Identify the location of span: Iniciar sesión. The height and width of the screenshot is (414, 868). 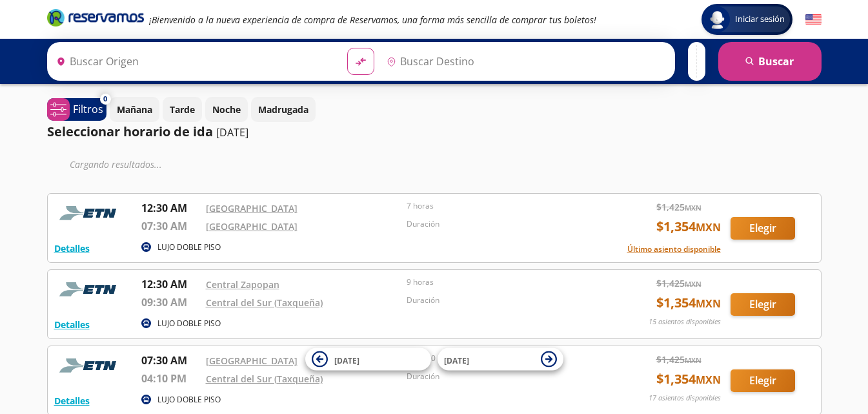
(759, 19).